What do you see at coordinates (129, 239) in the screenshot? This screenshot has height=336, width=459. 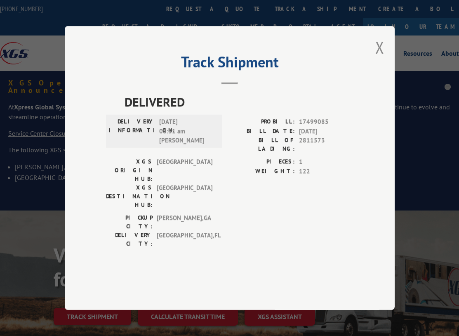 I see `label: DELIVERY CITY:` at bounding box center [129, 239].